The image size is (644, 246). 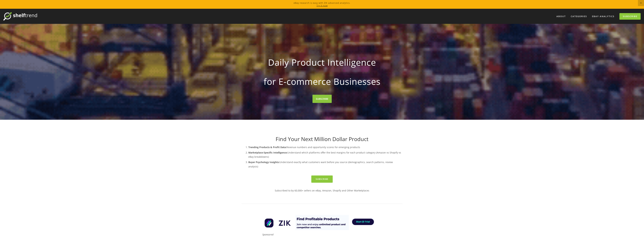 I want to click on em: Sponsored, so click(x=268, y=235).